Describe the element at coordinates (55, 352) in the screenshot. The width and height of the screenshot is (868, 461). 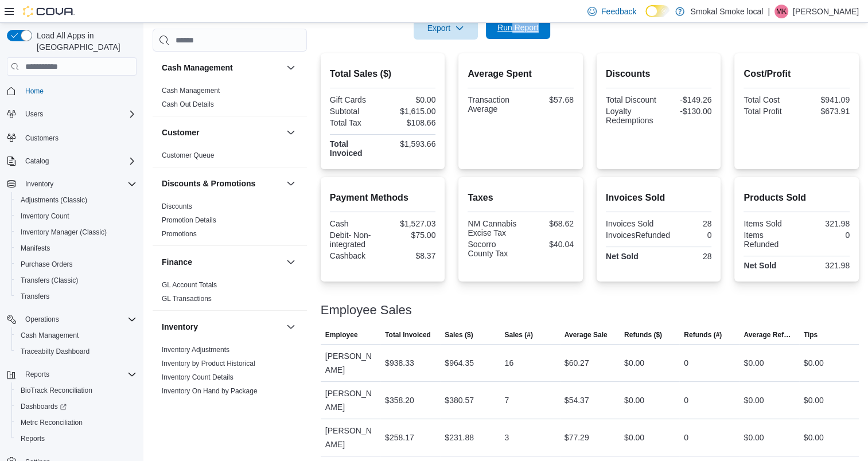
I see `a: Traceabilty Dashboard` at that location.